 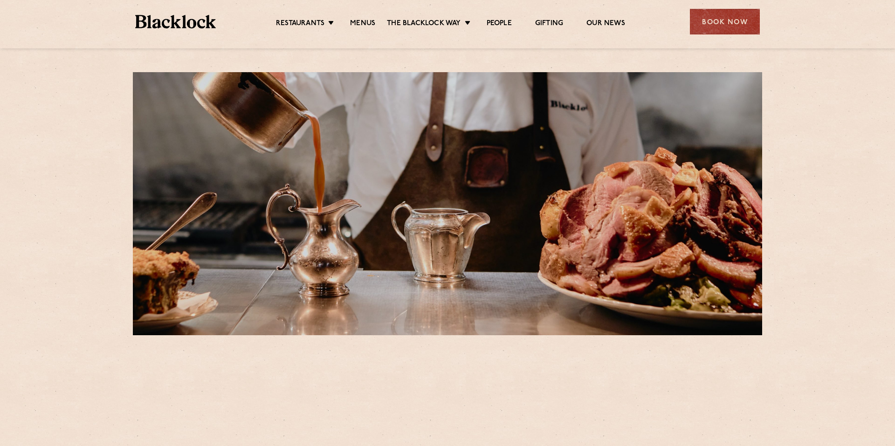 I want to click on a: Gifting, so click(x=549, y=24).